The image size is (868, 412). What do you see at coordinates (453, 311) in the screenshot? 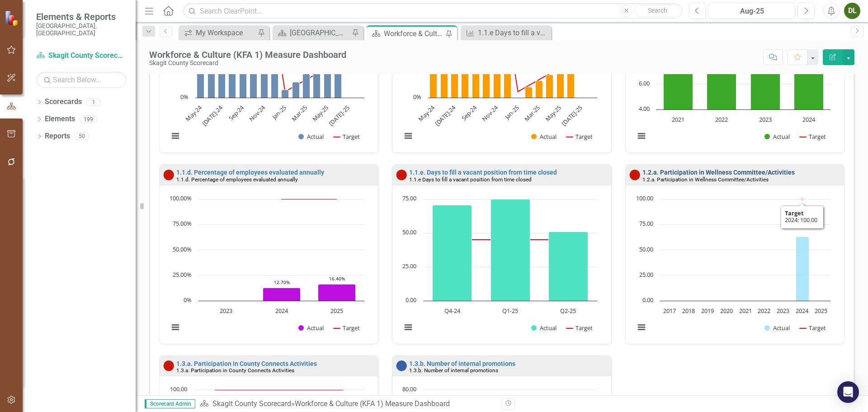
I see `text: Q4-24` at bounding box center [453, 311].